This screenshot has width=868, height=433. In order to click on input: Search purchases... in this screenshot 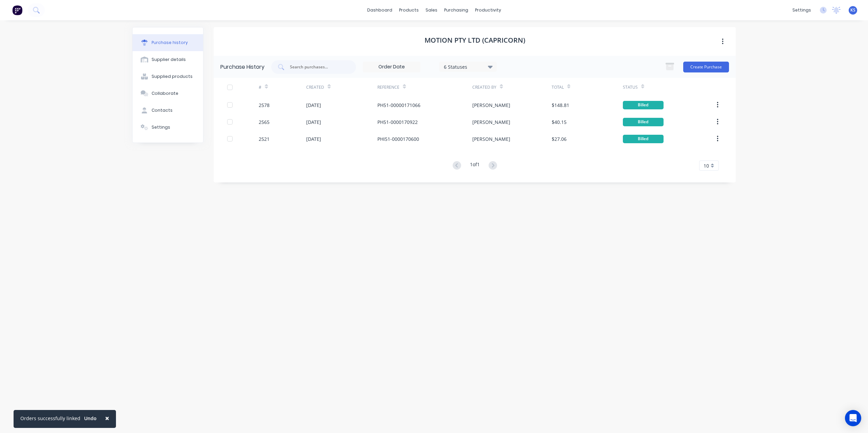, I will do `click(317, 67)`.